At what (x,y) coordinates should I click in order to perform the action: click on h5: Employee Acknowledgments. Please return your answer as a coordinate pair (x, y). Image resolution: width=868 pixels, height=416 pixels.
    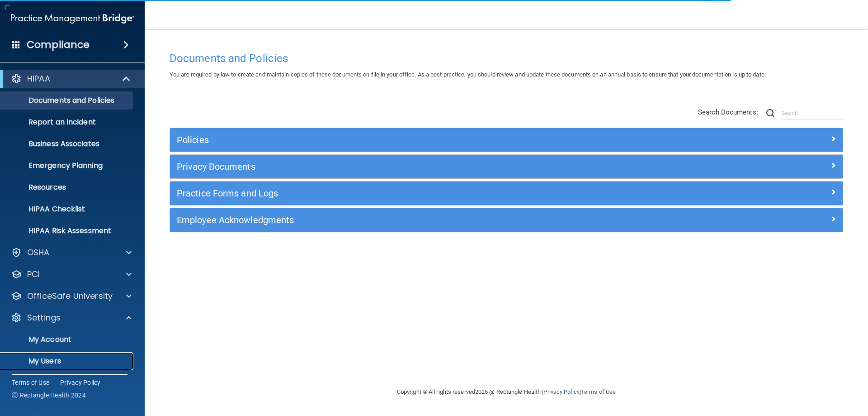
    Looking at the image, I should click on (422, 220).